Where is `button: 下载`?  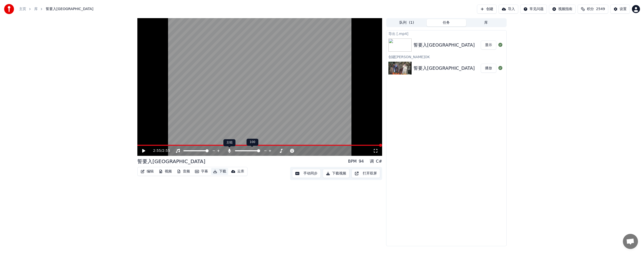 button: 下载 is located at coordinates (219, 171).